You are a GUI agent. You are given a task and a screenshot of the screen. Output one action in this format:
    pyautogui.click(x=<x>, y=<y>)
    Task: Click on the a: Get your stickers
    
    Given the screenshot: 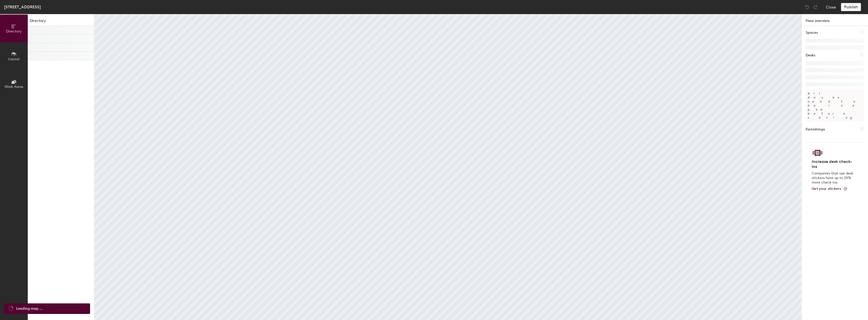 What is the action you would take?
    pyautogui.click(x=830, y=189)
    